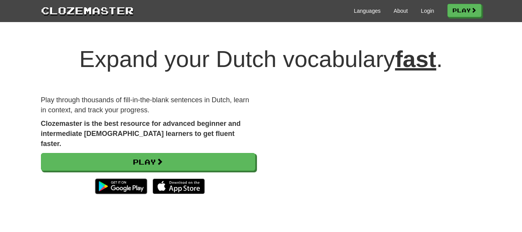 The height and width of the screenshot is (232, 522). What do you see at coordinates (261, 59) in the screenshot?
I see `h1: Expand your Dutch vocabulary .` at bounding box center [261, 59].